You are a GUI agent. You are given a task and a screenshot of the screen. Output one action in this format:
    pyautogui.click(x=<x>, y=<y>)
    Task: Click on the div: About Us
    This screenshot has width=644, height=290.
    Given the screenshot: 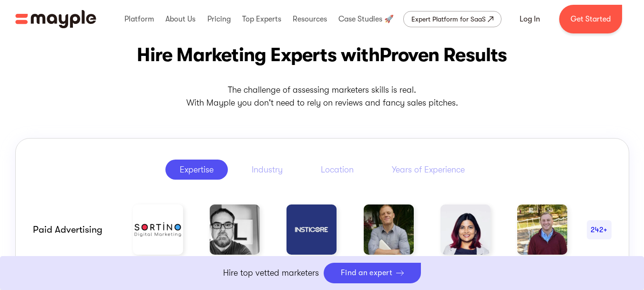 What is the action you would take?
    pyautogui.click(x=180, y=19)
    